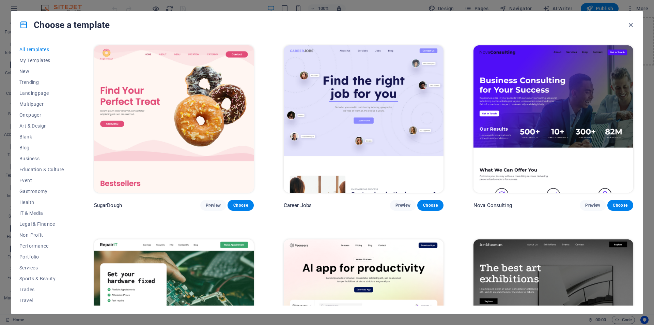 The image size is (654, 325). Describe the element at coordinates (42, 289) in the screenshot. I see `button: Trades` at that location.